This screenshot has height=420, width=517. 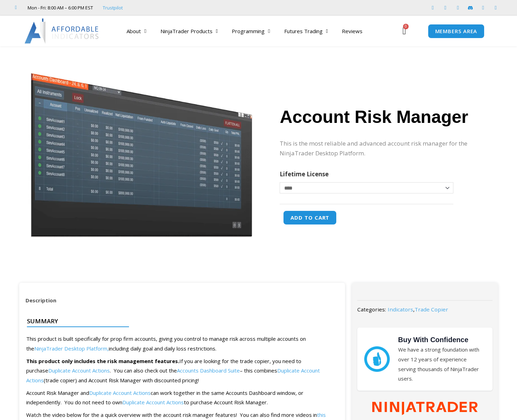 I want to click on h3: Buy With Confidence, so click(x=442, y=340).